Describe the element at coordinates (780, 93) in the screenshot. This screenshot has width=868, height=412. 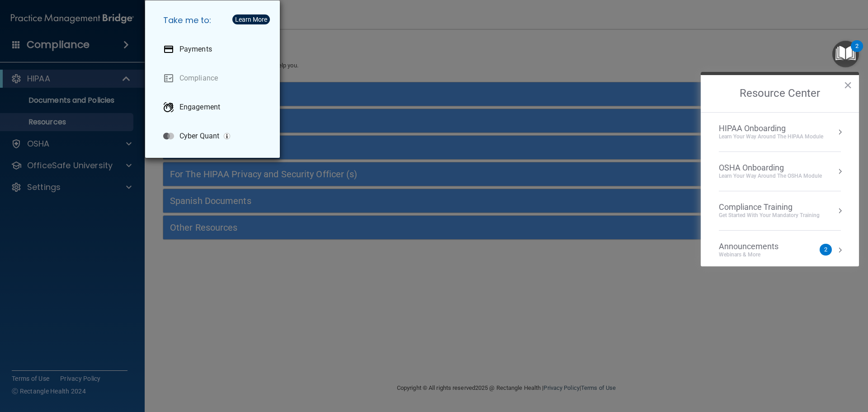
I see `h2: Resource Center` at that location.